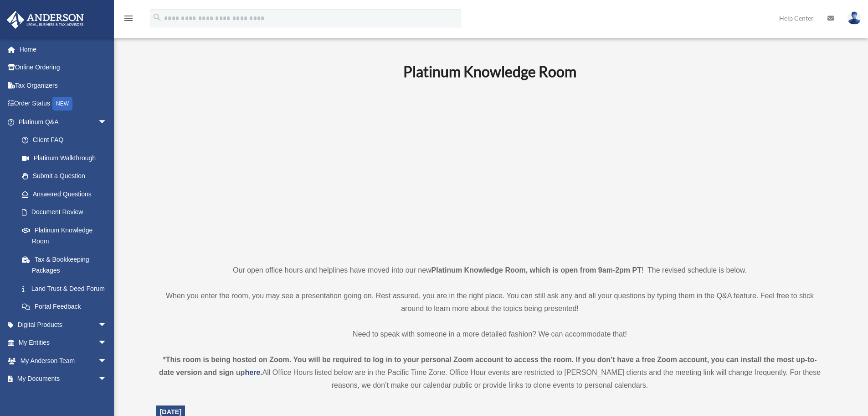  Describe the element at coordinates (490, 71) in the screenshot. I see `b: Platinum Knowledge Room` at that location.